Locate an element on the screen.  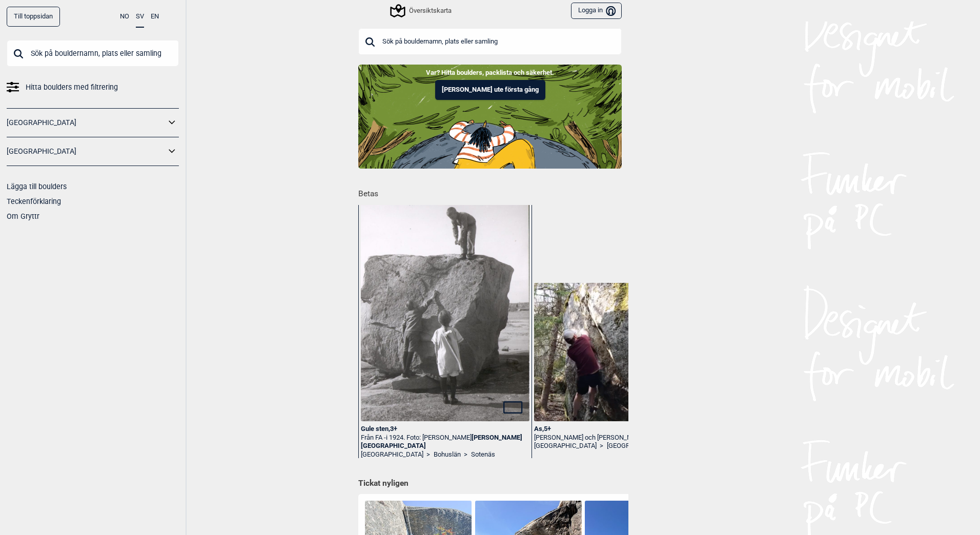
img: Hallo gule sten is located at coordinates (445, 308).